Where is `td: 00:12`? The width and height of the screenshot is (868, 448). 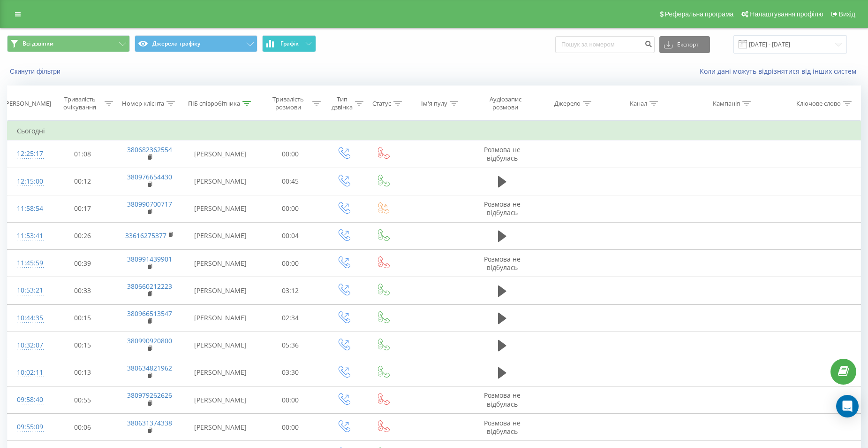
td: 00:12 is located at coordinates (82, 181).